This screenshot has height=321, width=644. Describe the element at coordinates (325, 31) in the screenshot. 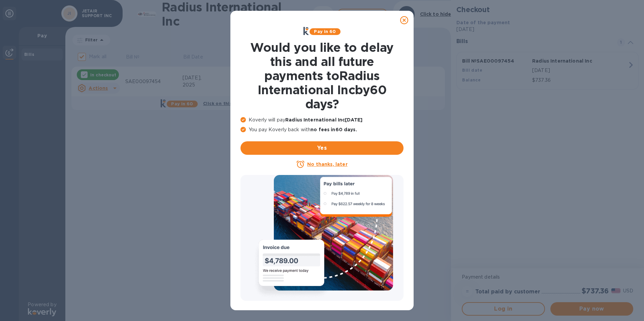

I see `b: Pay in 60` at that location.